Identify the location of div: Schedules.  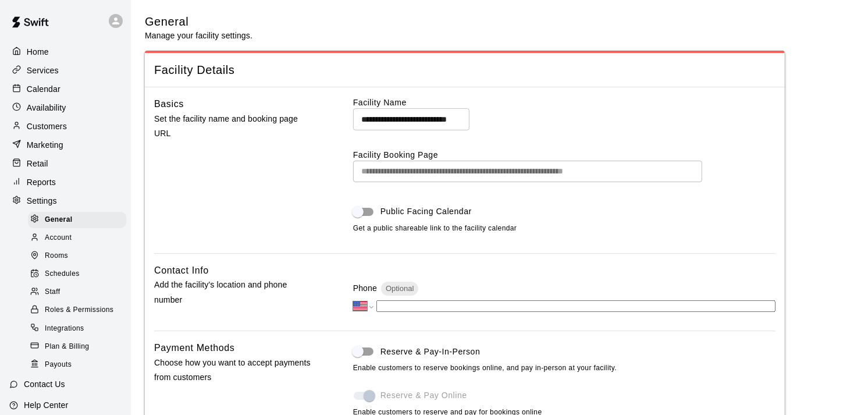
(77, 274).